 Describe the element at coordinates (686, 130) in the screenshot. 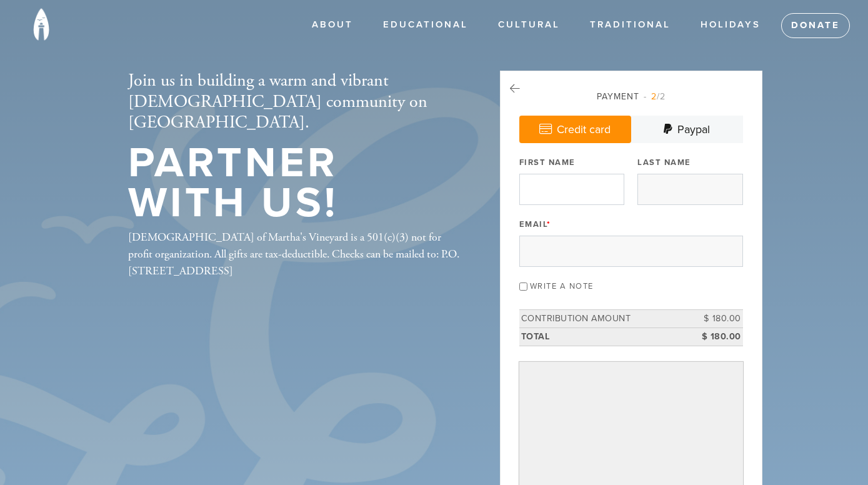

I see `a: Paypal` at that location.